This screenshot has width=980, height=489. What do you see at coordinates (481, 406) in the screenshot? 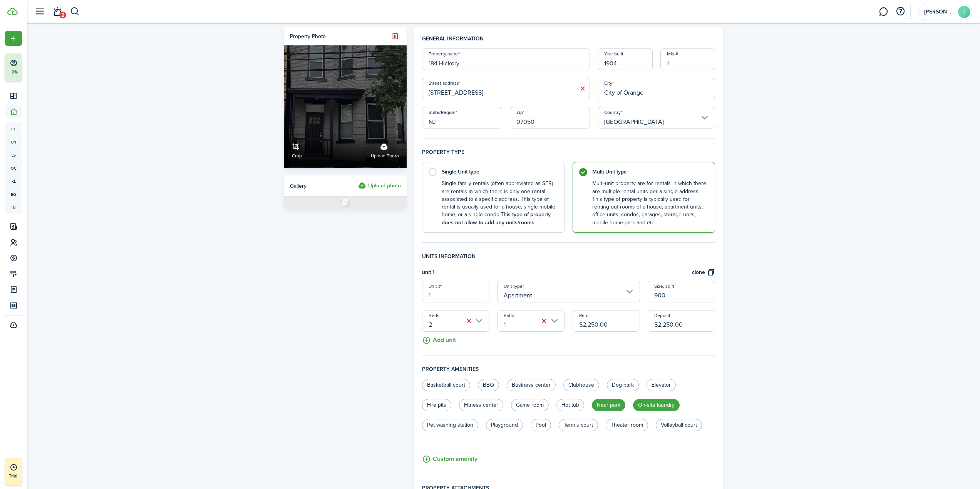
I see `label: Fitness center` at bounding box center [481, 406].